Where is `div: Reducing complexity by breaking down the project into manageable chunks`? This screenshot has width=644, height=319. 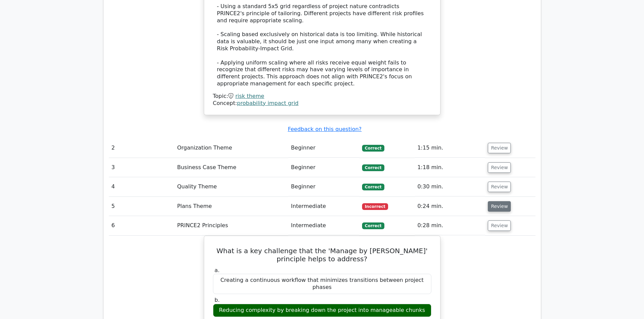 div: Reducing complexity by breaking down the project into manageable chunks is located at coordinates (322, 310).